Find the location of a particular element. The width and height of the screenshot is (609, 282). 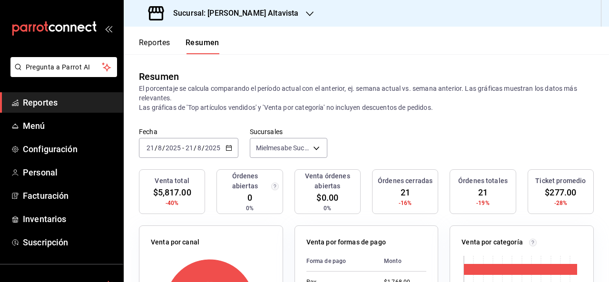

div: navigation tabs is located at coordinates (179, 46).